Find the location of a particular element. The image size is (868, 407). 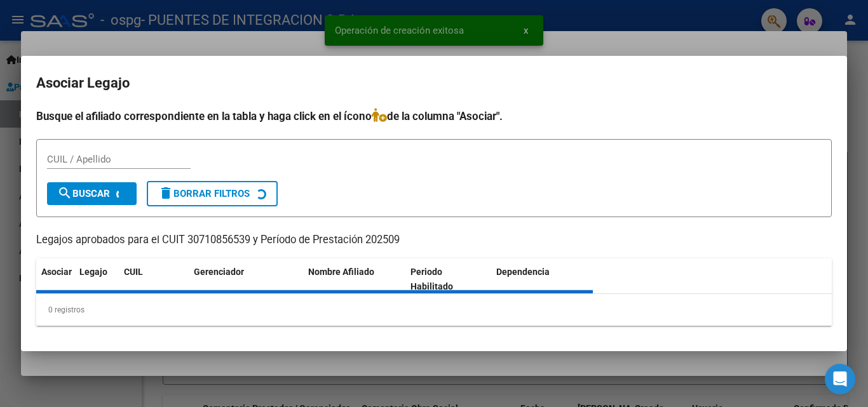

span: Asociar is located at coordinates (56, 272).